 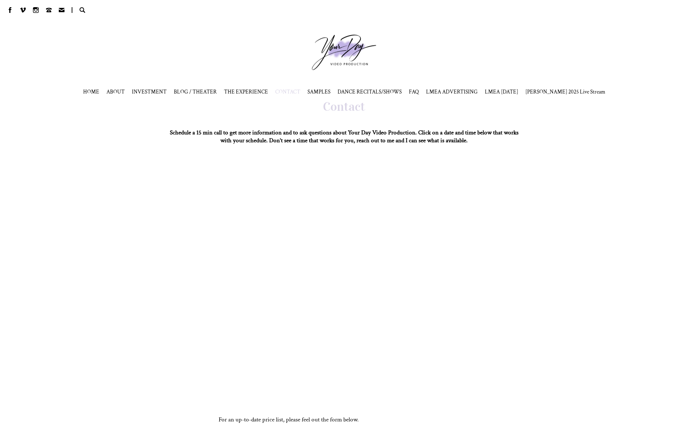 I want to click on p: For an up-to-date price list, please feel out the form below., so click(x=344, y=419).